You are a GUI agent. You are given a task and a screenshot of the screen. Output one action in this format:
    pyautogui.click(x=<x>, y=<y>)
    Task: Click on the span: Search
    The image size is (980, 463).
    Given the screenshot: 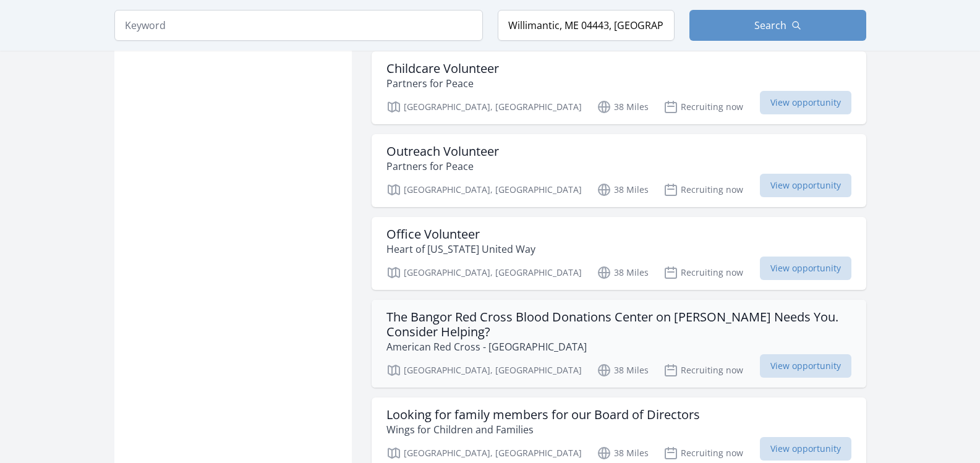 What is the action you would take?
    pyautogui.click(x=771, y=25)
    